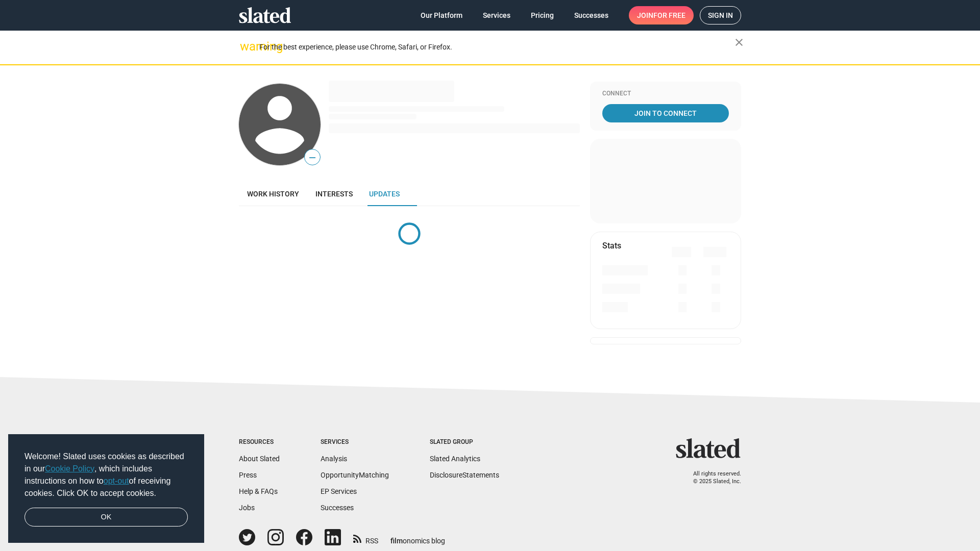  Describe the element at coordinates (355, 475) in the screenshot. I see `a: OpportunityMatching` at that location.